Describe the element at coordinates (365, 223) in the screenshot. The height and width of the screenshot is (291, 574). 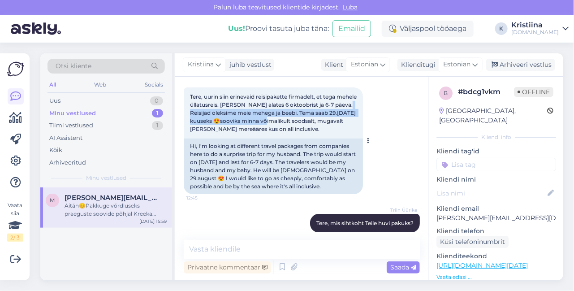
I see `span: Tere, mis sihtkoht Teile huvi pakuks?` at that location.